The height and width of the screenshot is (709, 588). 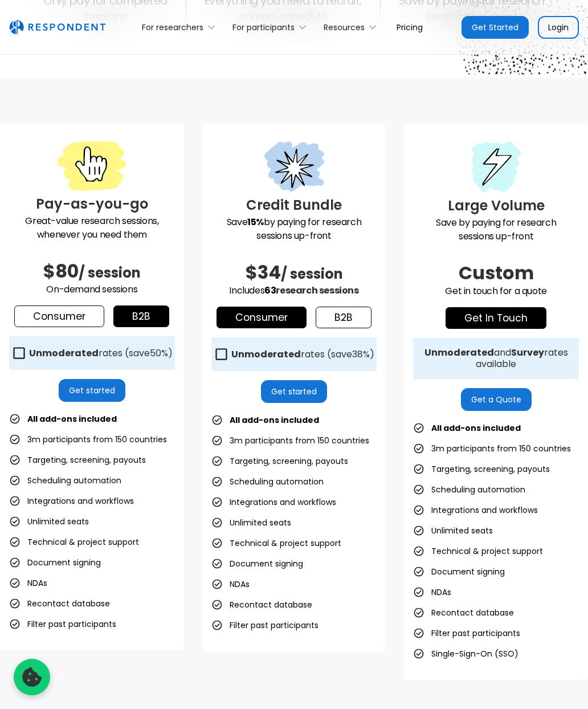 What do you see at coordinates (294, 291) in the screenshot?
I see `p: Includes` at bounding box center [294, 291].